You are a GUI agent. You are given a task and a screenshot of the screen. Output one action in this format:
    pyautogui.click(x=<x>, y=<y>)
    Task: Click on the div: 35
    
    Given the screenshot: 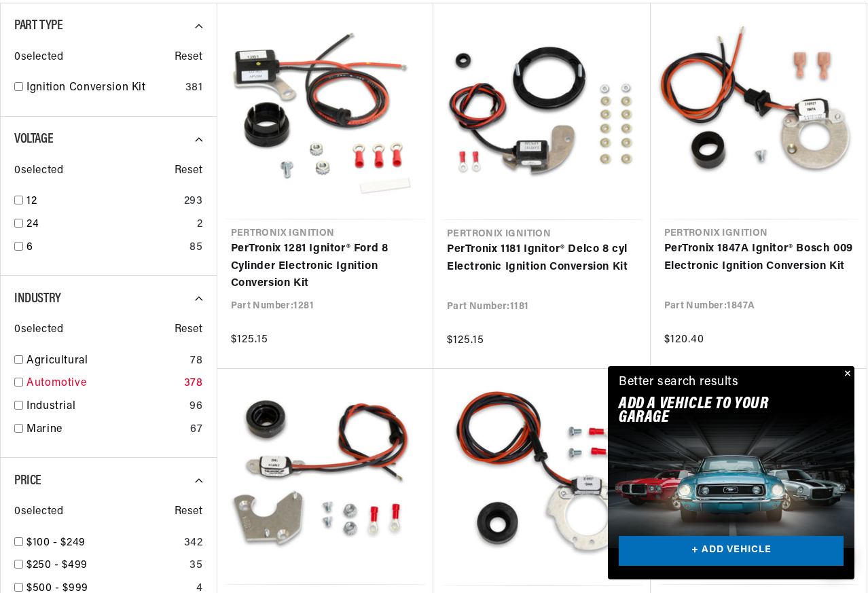 What is the action you would take?
    pyautogui.click(x=196, y=566)
    